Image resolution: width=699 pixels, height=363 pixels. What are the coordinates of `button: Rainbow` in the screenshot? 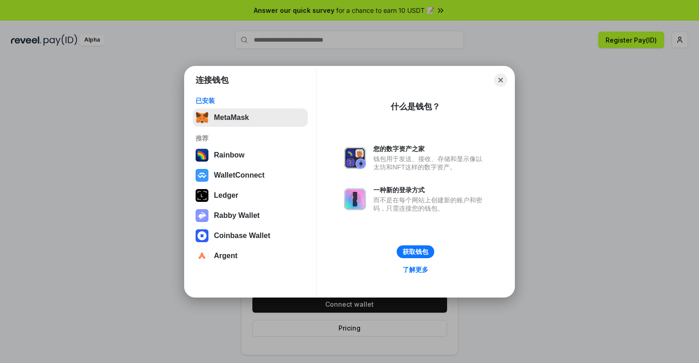 It's located at (250, 155).